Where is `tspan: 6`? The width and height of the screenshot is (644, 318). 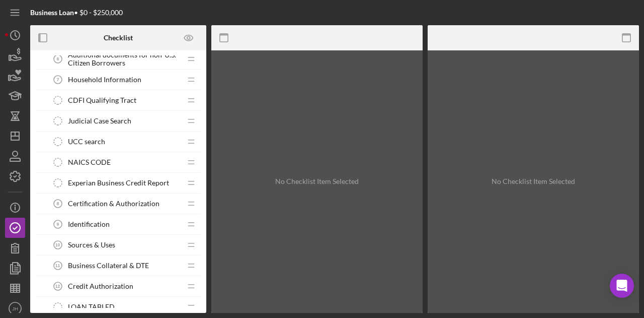
tspan: 6 is located at coordinates (58, 59).